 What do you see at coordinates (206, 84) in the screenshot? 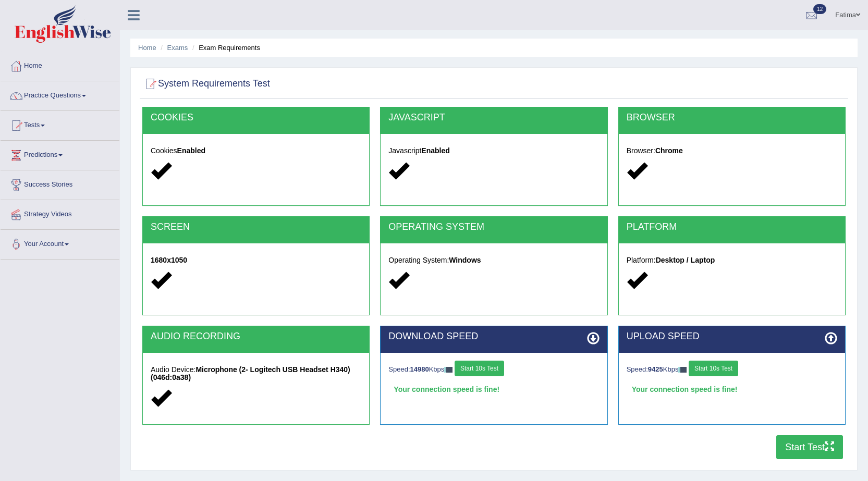
I see `h2: System Requirements Test` at bounding box center [206, 84].